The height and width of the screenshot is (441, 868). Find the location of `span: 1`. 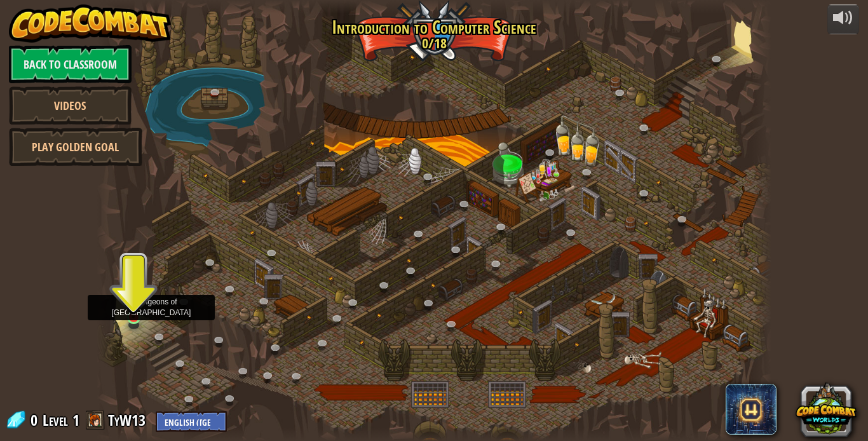

span: 1 is located at coordinates (76, 420).